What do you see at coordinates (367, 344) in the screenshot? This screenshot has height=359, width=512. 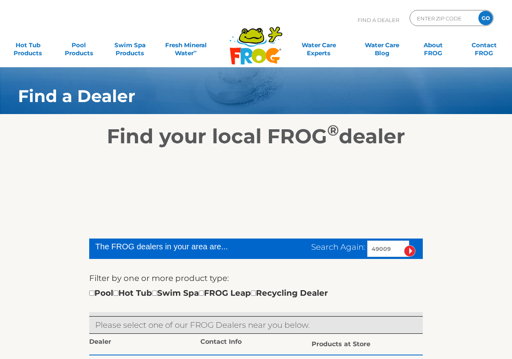 I see `div: Products at Store` at bounding box center [367, 344].